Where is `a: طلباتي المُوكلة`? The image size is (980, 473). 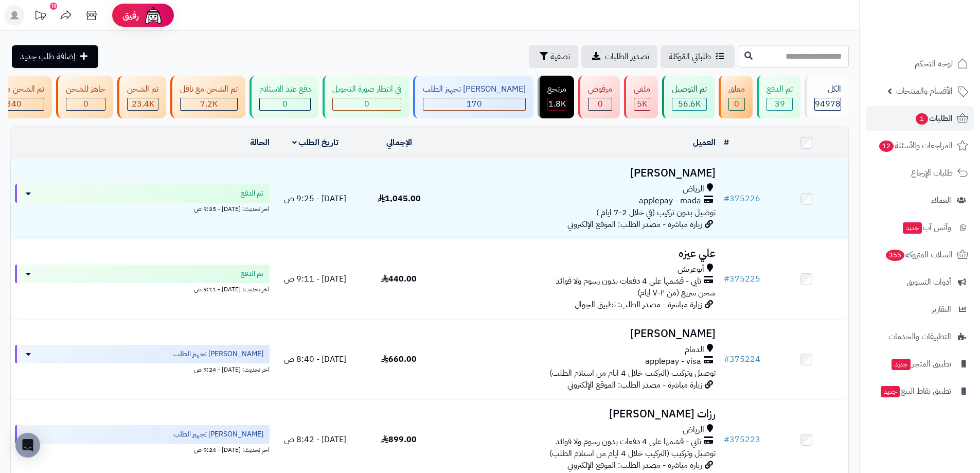 a: طلباتي المُوكلة is located at coordinates (697, 56).